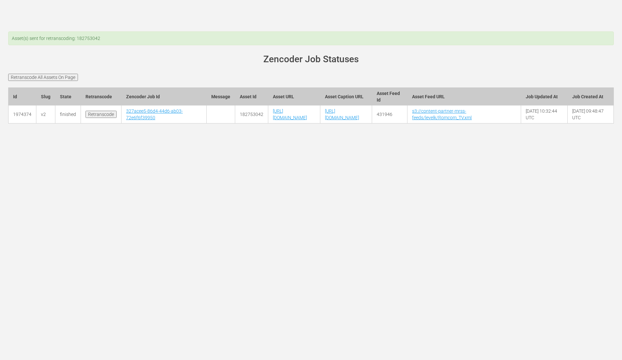  What do you see at coordinates (43, 77) in the screenshot?
I see `input: Retranscode All Assets On Page` at bounding box center [43, 77].